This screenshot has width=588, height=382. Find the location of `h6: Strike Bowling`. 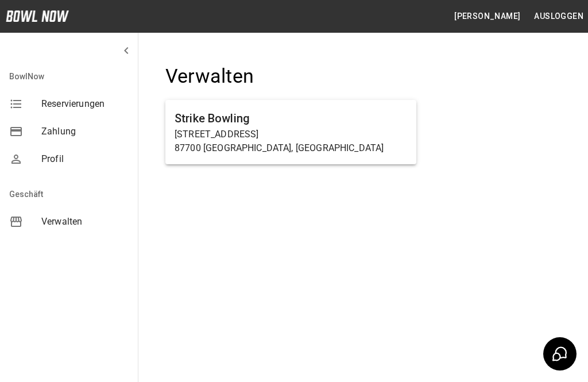

h6: Strike Bowling is located at coordinates (290, 118).